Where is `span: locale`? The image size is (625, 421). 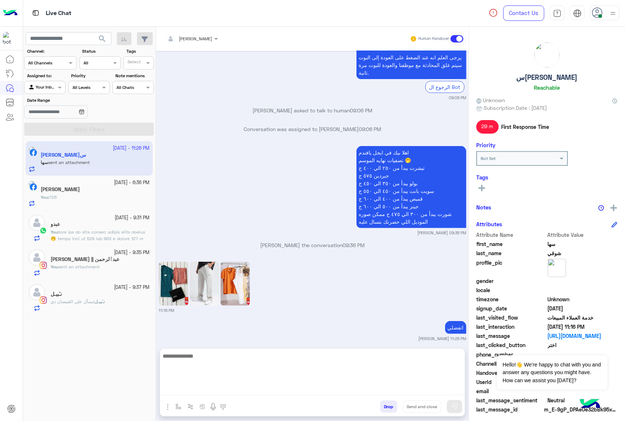
span: locale is located at coordinates (511, 290).